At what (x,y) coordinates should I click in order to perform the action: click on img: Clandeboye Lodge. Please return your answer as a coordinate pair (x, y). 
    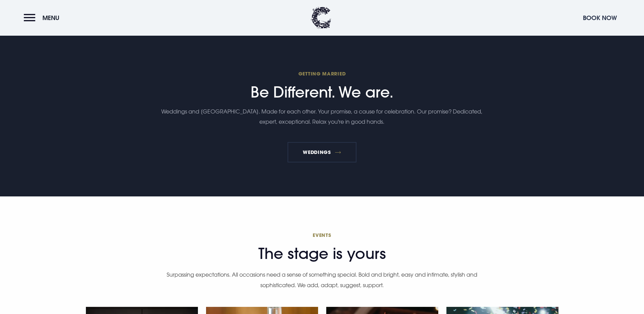
    Looking at the image, I should click on (321, 18).